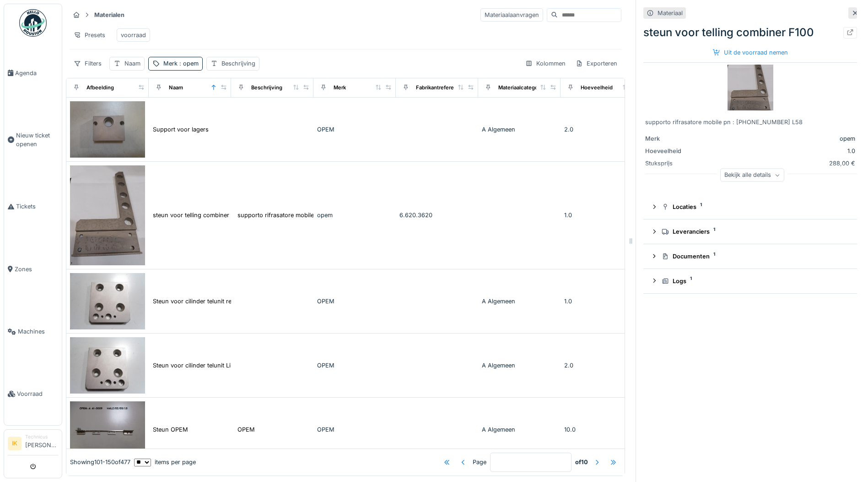 This screenshot has height=482, width=868. Describe the element at coordinates (750, 231) in the screenshot. I see `summary: Leveranciers1` at that location.